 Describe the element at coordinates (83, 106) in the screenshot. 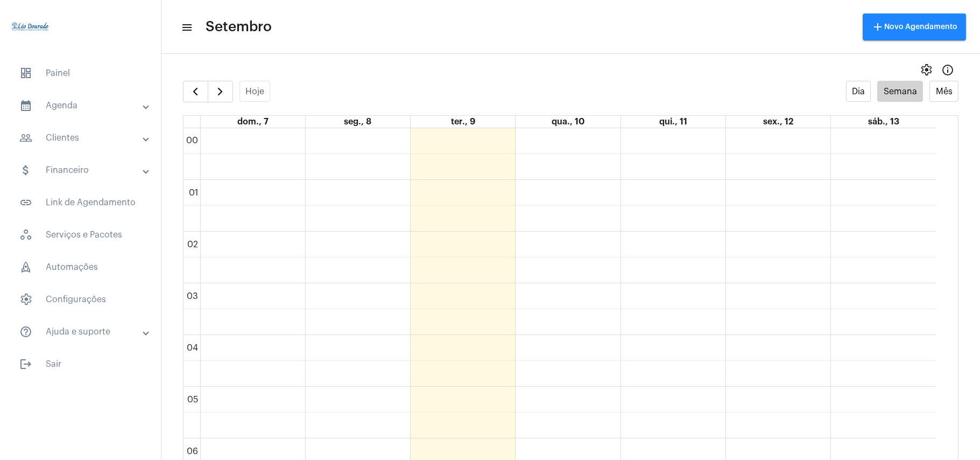

I see `mat-expansion-panel-header: sidenav iconAgenda` at that location.